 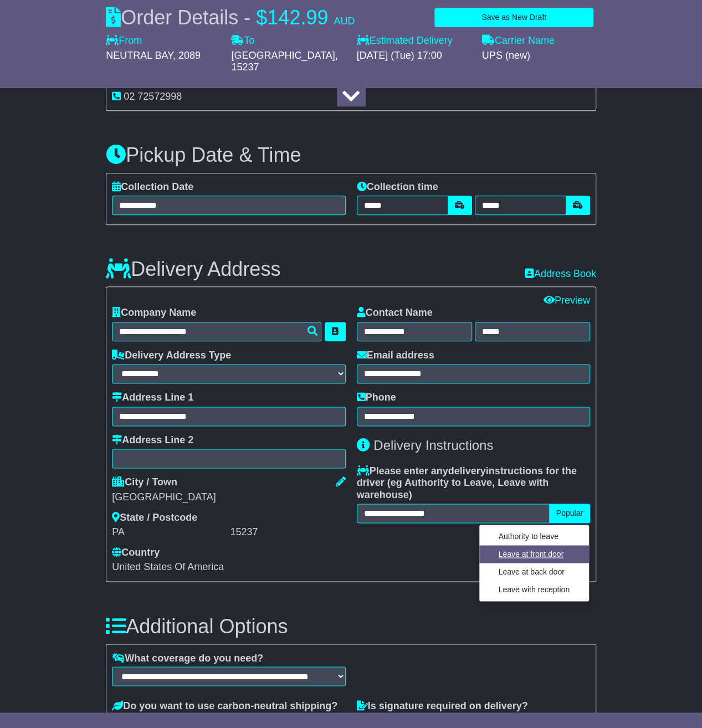 What do you see at coordinates (172, 356) in the screenshot?
I see `label: Delivery Address Type` at bounding box center [172, 356].